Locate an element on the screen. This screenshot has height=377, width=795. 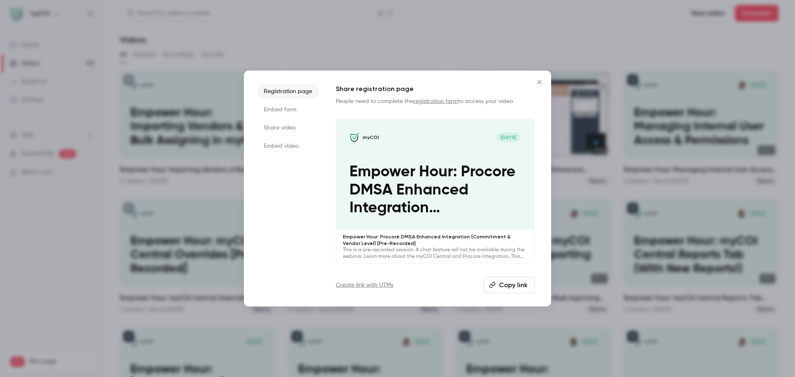
button: Close is located at coordinates (539, 82).